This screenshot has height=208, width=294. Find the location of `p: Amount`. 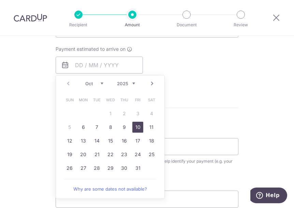

p: Amount is located at coordinates (132, 25).